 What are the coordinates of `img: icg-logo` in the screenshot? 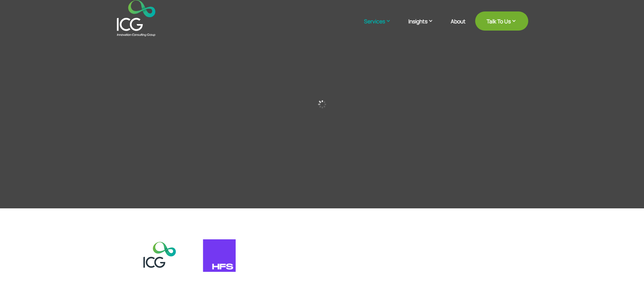 It's located at (159, 257).